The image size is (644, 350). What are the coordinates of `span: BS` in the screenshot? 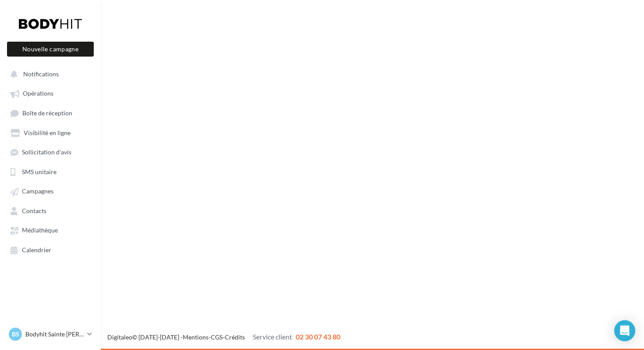 It's located at (15, 334).